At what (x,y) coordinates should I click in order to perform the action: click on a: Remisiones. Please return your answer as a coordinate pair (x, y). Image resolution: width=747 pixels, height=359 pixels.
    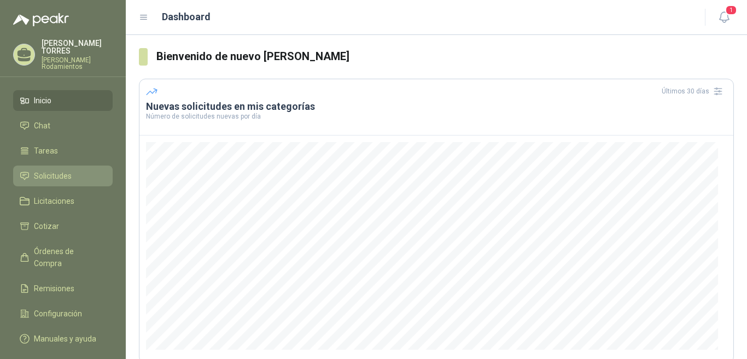
    Looking at the image, I should click on (63, 289).